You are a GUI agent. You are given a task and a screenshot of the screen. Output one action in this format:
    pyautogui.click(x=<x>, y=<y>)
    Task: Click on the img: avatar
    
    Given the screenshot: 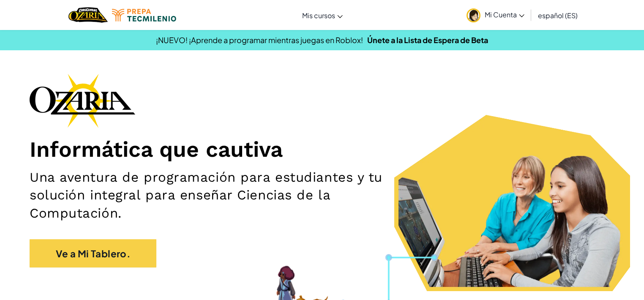 What is the action you would take?
    pyautogui.click(x=473, y=15)
    